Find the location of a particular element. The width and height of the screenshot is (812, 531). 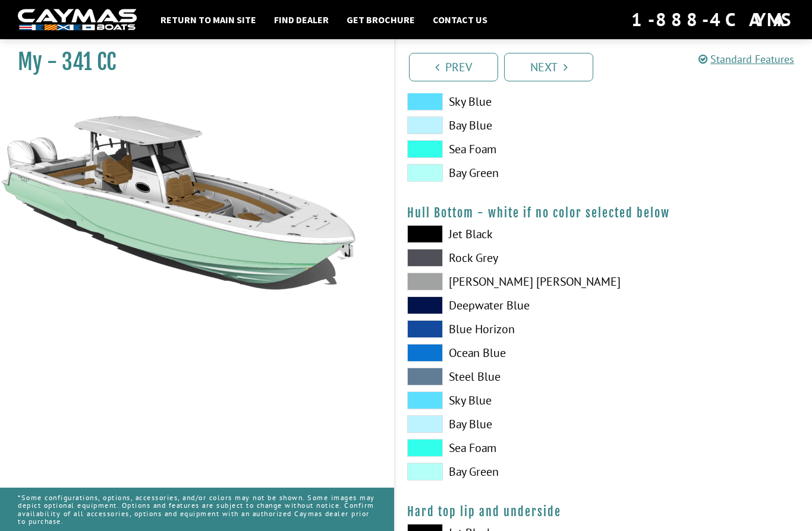

ul: Pagination is located at coordinates (609, 66).